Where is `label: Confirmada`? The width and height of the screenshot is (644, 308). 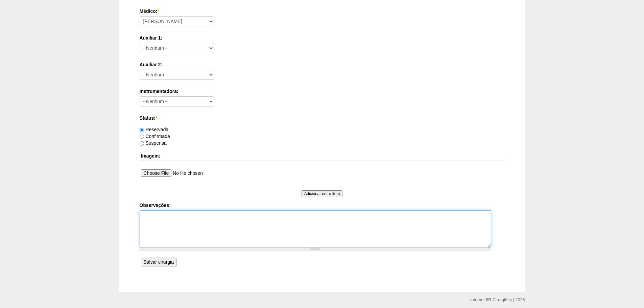
label: Confirmada is located at coordinates (155, 137).